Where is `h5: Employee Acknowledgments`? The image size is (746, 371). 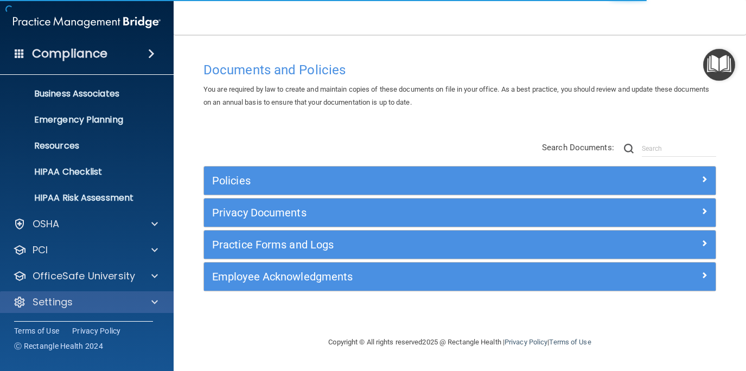
h5: Employee Acknowledgments is located at coordinates (395, 277).